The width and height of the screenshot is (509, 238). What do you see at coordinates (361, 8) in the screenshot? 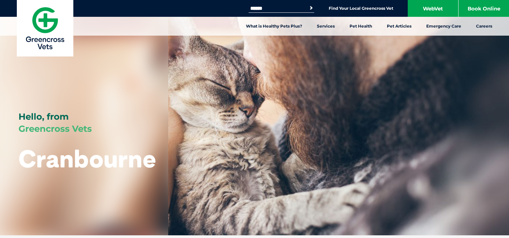
I see `a: Find Your Local Greencross Vet` at bounding box center [361, 8].